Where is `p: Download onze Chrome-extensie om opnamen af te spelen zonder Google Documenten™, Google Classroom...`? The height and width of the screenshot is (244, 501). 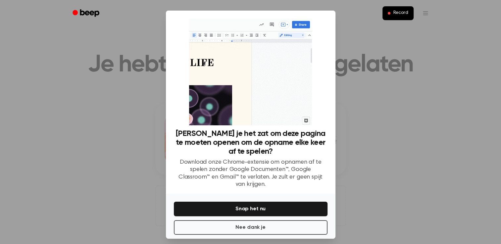 p: Download onze Chrome-extensie om opnamen af te spelen zonder Google Documenten™, Google Classroom... is located at coordinates (251, 174).